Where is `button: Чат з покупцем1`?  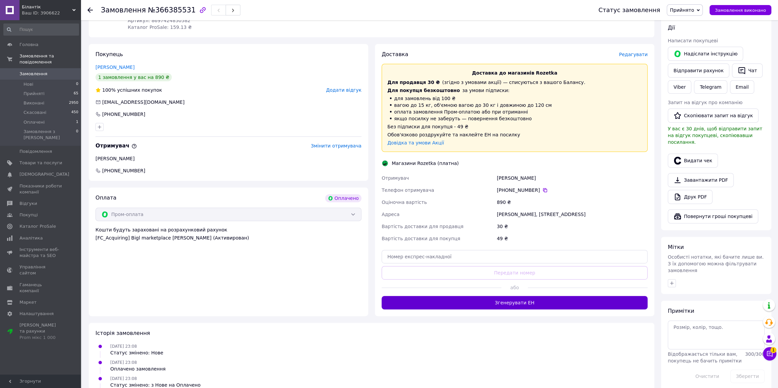 button: Чат з покупцем1 is located at coordinates (770, 354).